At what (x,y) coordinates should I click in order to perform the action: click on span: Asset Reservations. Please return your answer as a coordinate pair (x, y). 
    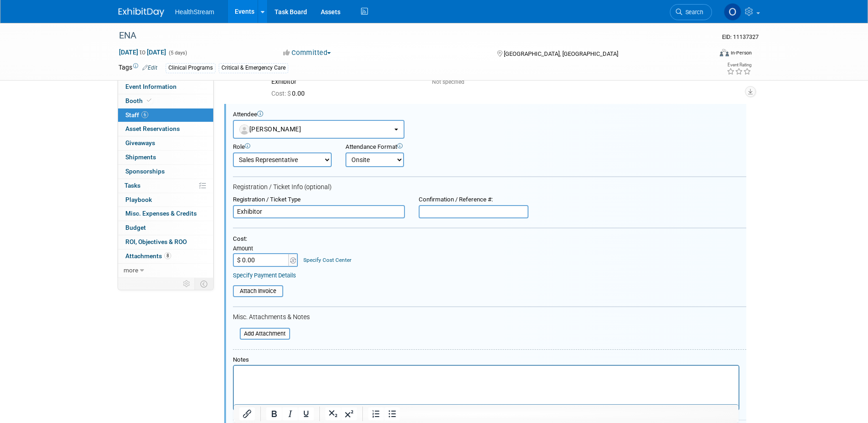
    Looking at the image, I should click on (152, 128).